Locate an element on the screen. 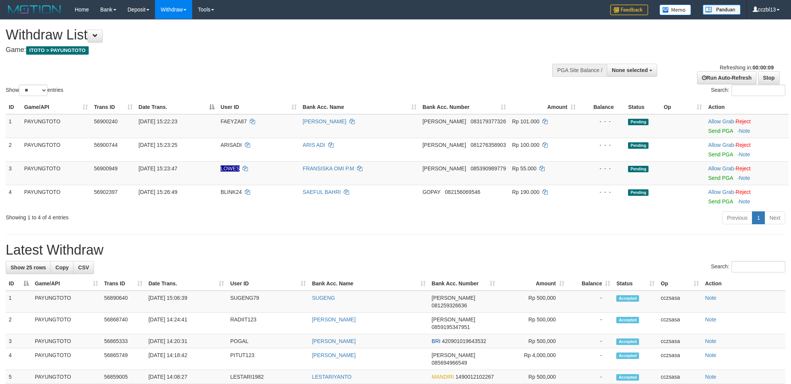 Image resolution: width=791 pixels, height=384 pixels. th: Trans ID: activate to sort column ascending is located at coordinates (123, 283).